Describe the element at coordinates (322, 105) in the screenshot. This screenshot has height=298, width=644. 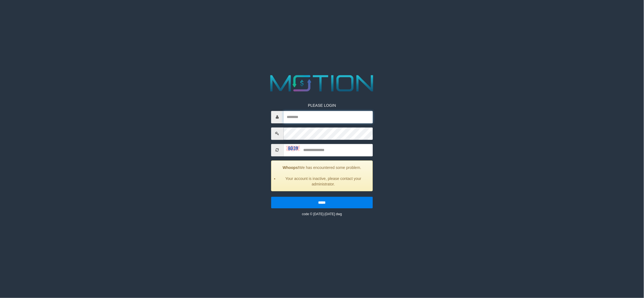
I see `p: PLEASE LOGIN` at that location.